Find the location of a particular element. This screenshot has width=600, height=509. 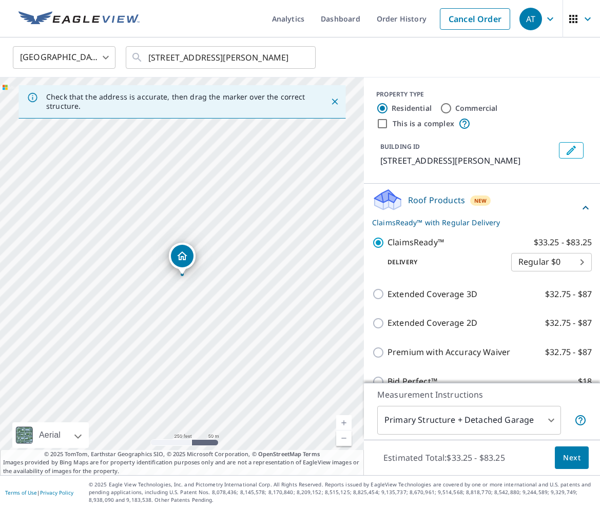

div: Dropped pin, building 1, Residential property, 445501 E 987 Rd Gore, OK 74435 is located at coordinates (182, 259).